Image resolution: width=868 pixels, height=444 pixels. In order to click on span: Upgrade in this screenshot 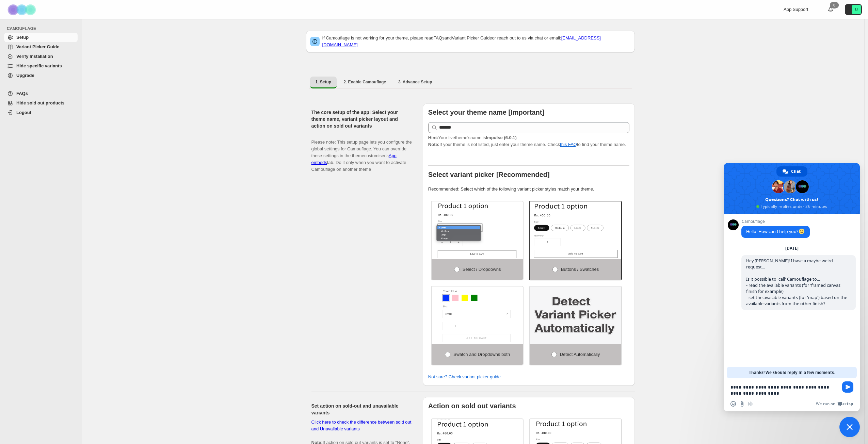, I will do `click(26, 76)`.